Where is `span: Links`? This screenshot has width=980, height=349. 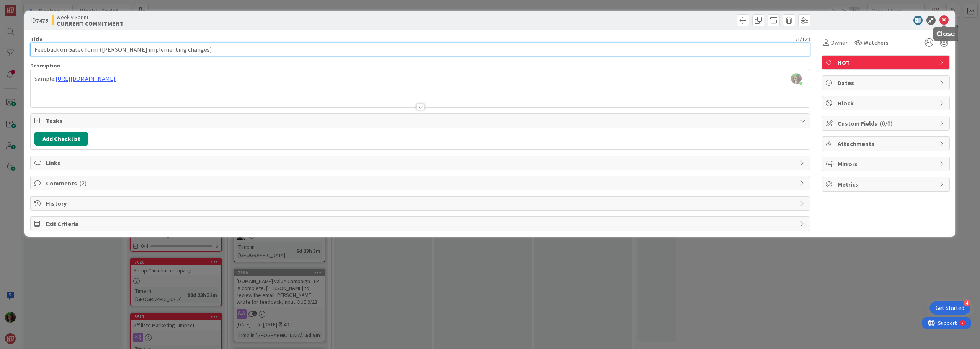
span: Links is located at coordinates (421, 163).